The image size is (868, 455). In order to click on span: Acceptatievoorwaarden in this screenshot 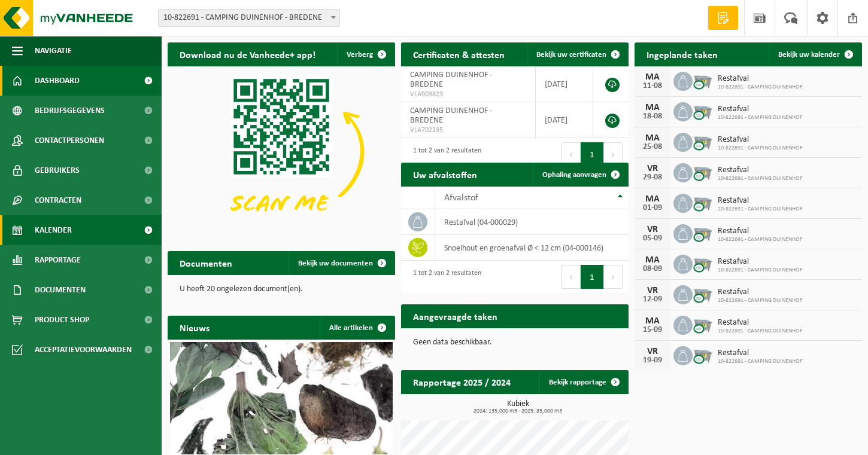, I will do `click(83, 350)`.